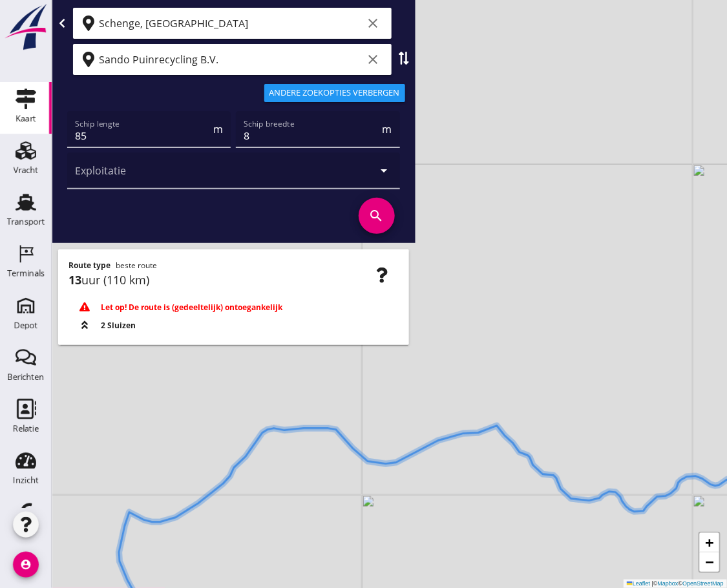  I want to click on input: Schip lengte, so click(143, 135).